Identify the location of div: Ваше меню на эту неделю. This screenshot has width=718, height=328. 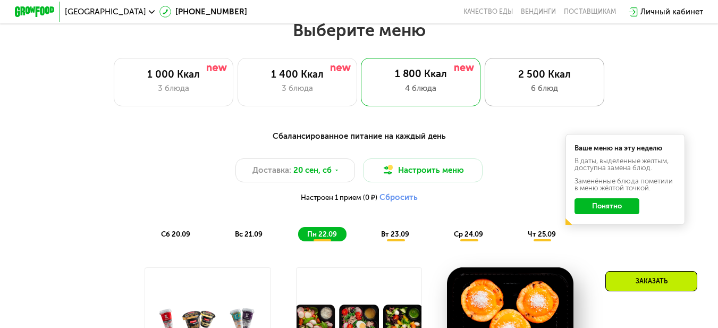
(625, 148).